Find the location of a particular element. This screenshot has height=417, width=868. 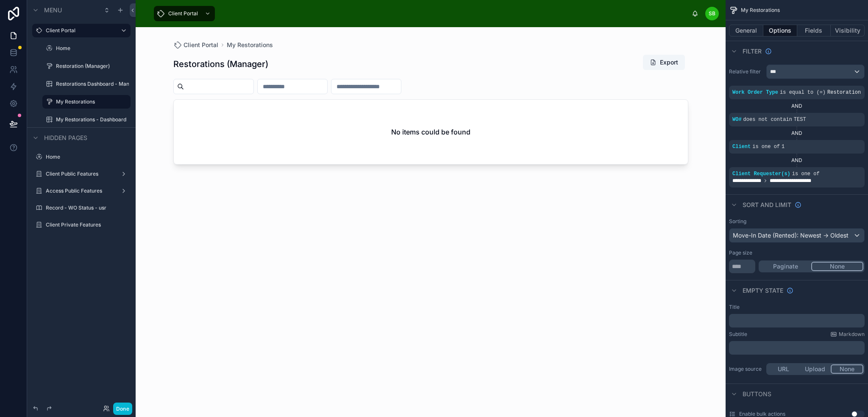

button: Upload is located at coordinates (816, 369).